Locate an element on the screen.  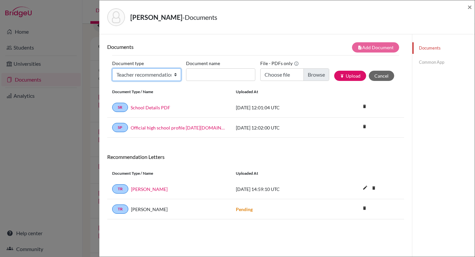
a: Documents is located at coordinates (443, 48).